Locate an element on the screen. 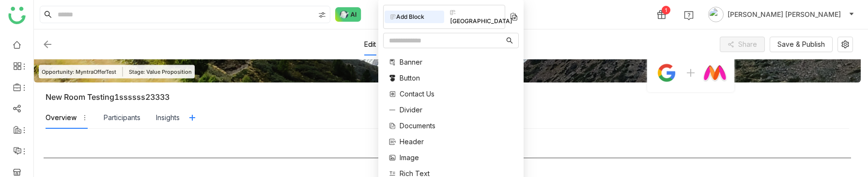 The image size is (868, 177). div: Participants is located at coordinates (122, 118).